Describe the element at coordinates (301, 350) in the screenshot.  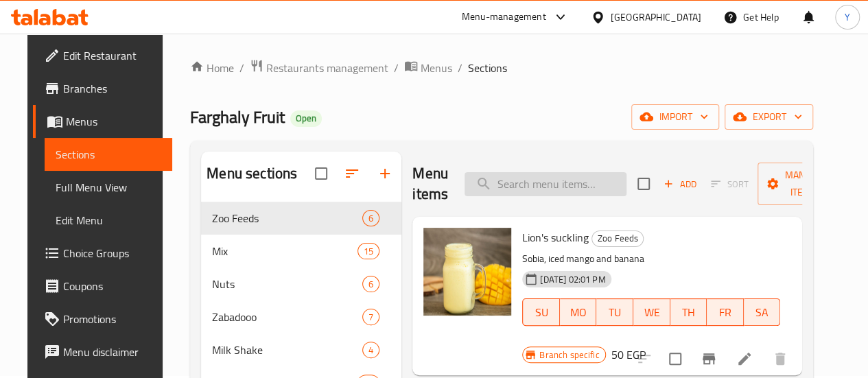
I see `div: Milk Shake4` at that location.